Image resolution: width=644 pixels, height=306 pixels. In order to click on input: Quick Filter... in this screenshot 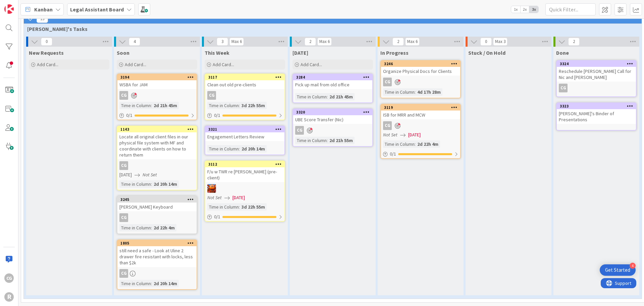, I will do `click(571, 9)`.